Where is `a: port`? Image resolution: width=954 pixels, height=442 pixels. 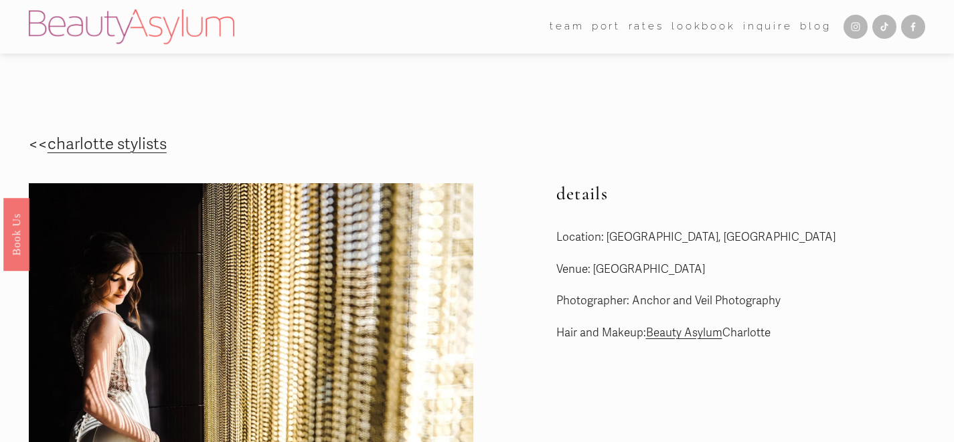 a: port is located at coordinates (606, 27).